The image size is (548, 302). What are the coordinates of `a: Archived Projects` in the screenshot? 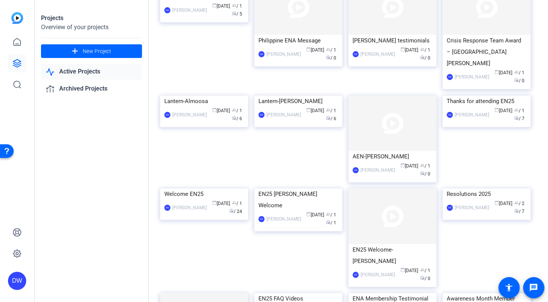 It's located at (91, 89).